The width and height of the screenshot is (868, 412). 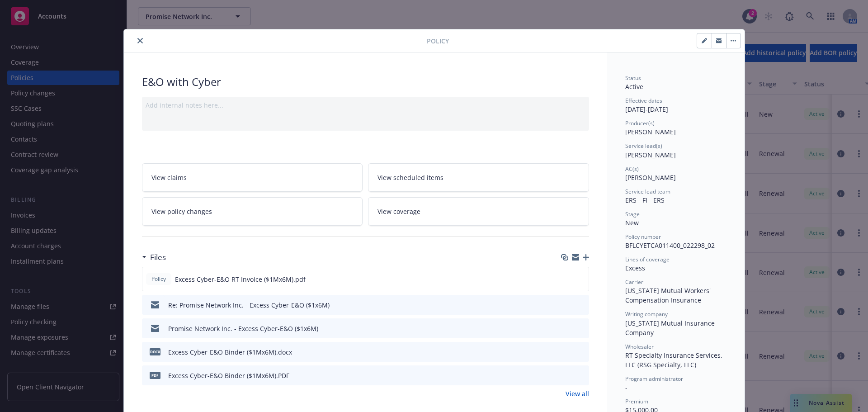 I want to click on span: docx, so click(x=155, y=352).